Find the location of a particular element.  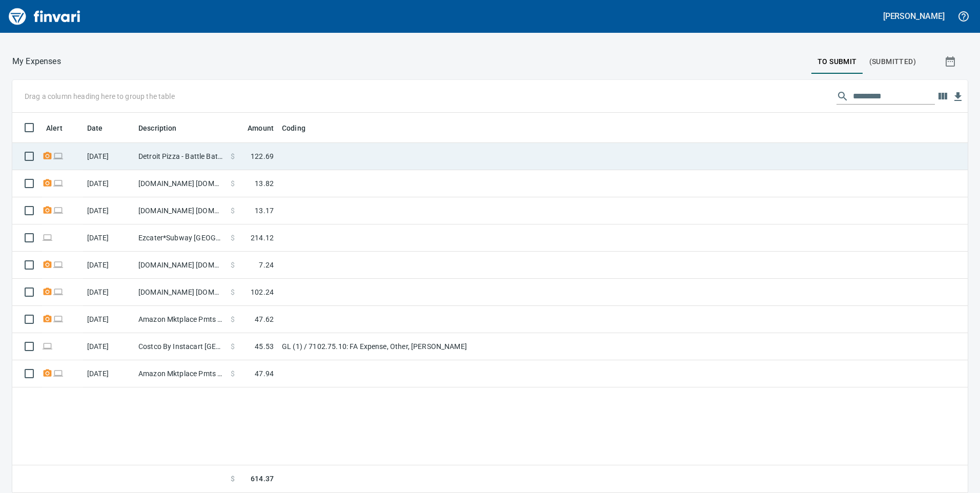

img: Finvari is located at coordinates (45, 17).